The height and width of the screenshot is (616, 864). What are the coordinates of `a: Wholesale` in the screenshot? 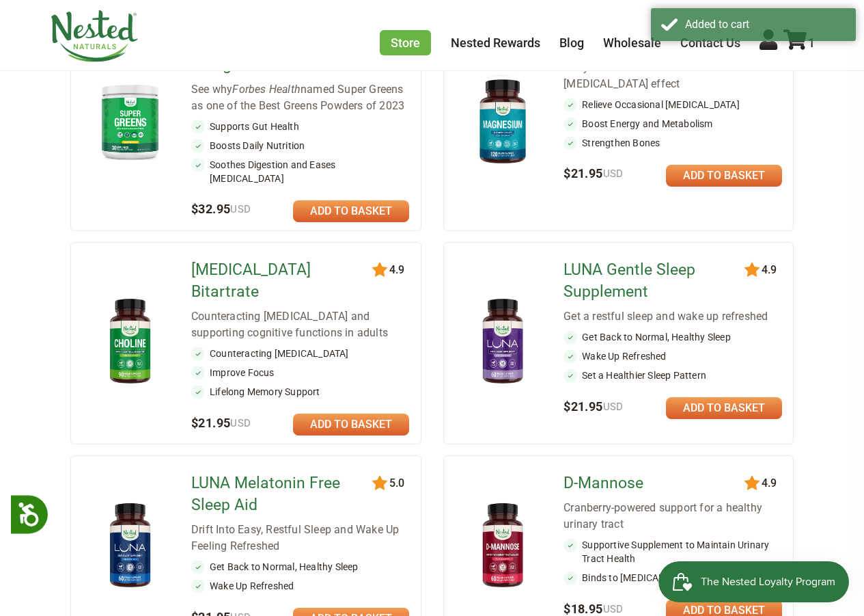 It's located at (632, 42).